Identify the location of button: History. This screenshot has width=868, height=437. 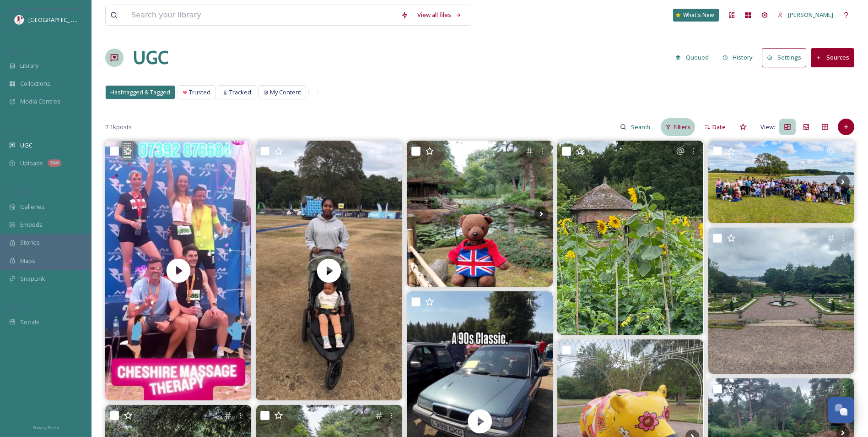
(738, 58).